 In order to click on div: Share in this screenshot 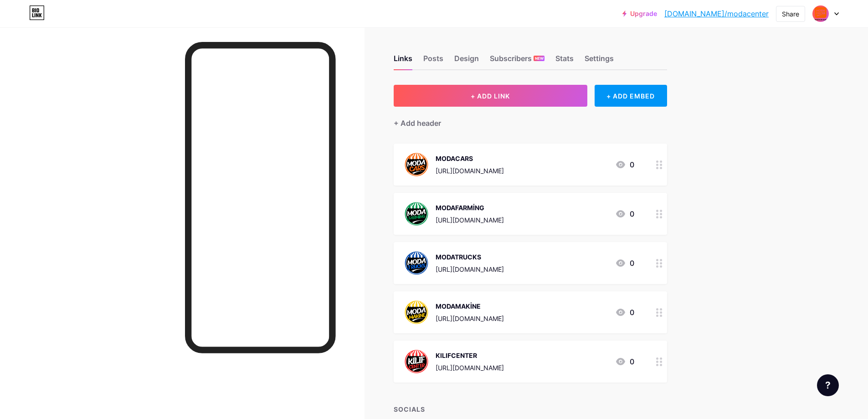, I will do `click(791, 13)`.